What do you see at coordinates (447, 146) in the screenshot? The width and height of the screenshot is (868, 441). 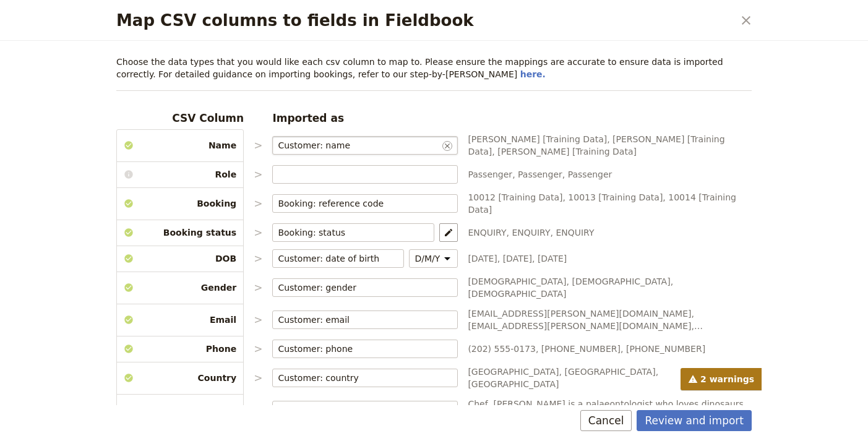 I see `button: Clear input` at bounding box center [447, 146].